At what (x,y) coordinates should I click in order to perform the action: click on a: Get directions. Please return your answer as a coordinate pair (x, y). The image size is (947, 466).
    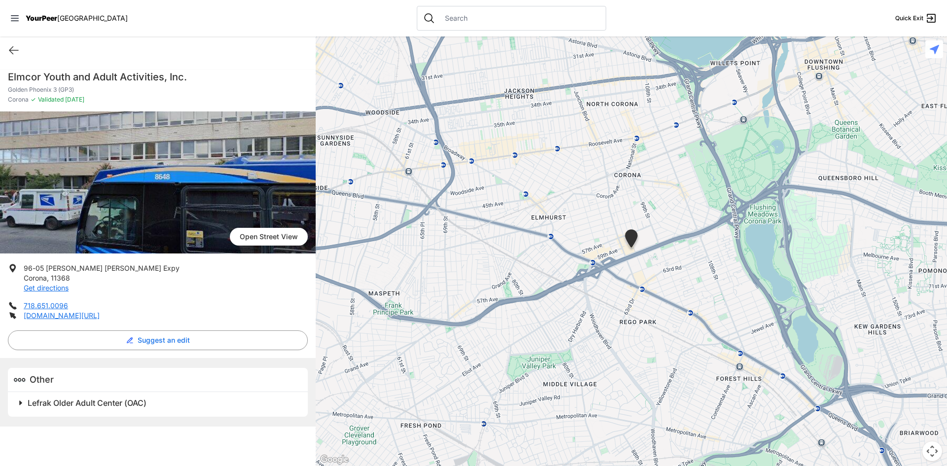
    Looking at the image, I should click on (46, 287).